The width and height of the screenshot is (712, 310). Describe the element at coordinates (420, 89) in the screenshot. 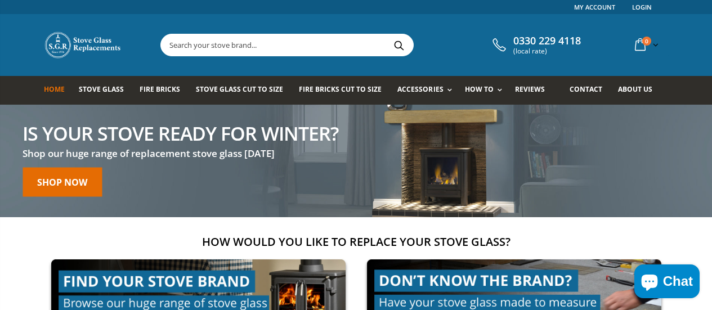

I see `span: Accessories` at that location.